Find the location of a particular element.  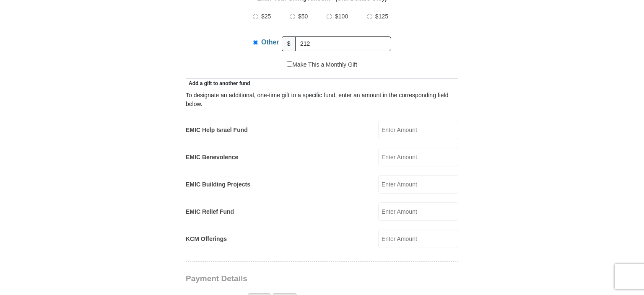

input: Make This a Monthly Gift is located at coordinates (289, 64).